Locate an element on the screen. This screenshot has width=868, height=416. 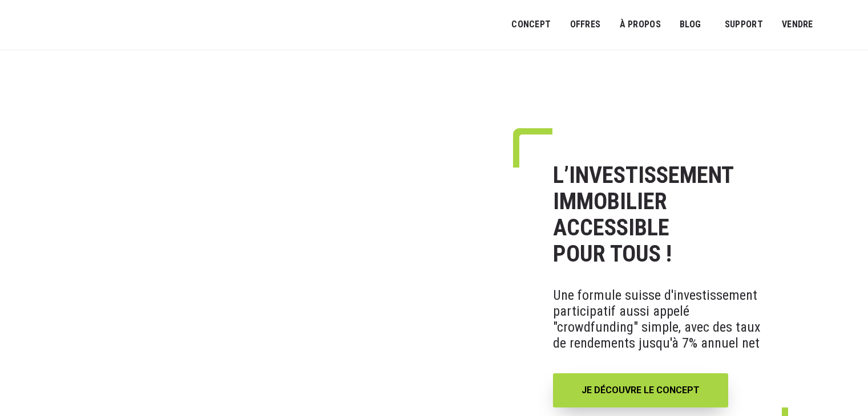
nav: Menu principal is located at coordinates (681, 25).